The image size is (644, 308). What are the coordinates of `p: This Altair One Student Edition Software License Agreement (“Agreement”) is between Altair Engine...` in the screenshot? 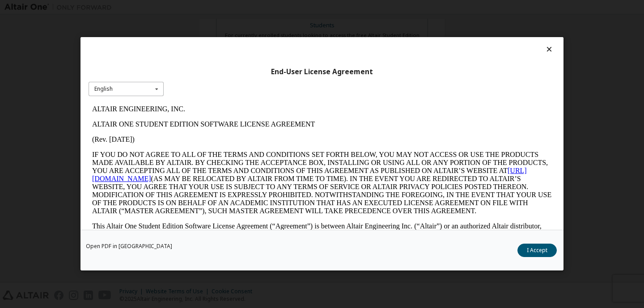 It's located at (233, 137).